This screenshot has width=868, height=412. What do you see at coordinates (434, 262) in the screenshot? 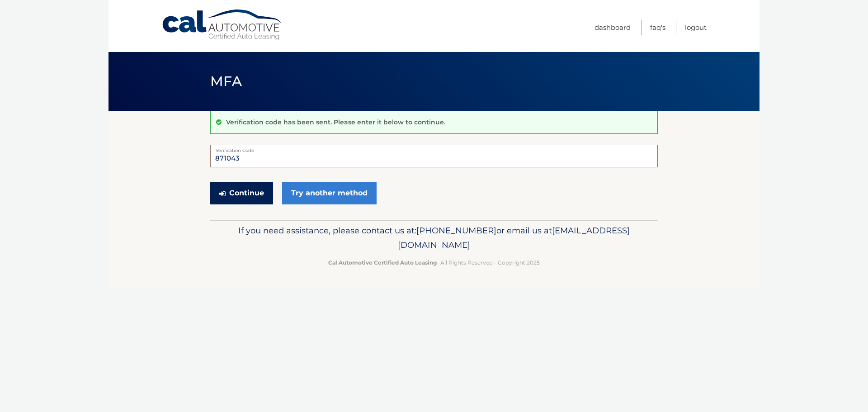
I see `p: - All Rights Reserved - Copyright 2025` at bounding box center [434, 262].